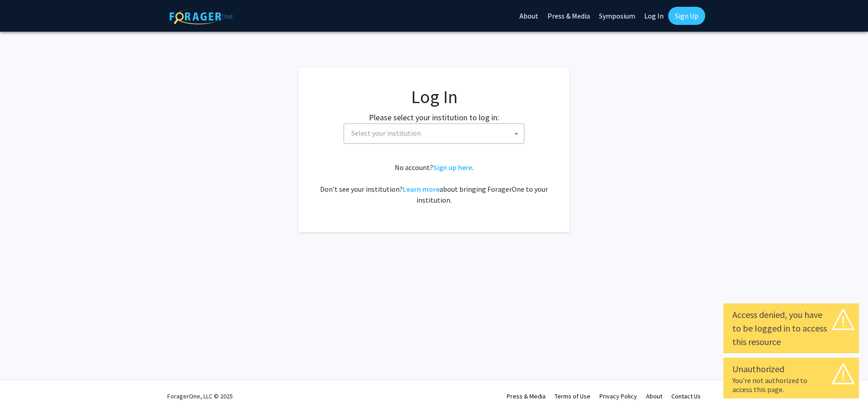 The image size is (868, 412). Describe the element at coordinates (791, 385) in the screenshot. I see `div: You're not authorized to access this page.` at that location.